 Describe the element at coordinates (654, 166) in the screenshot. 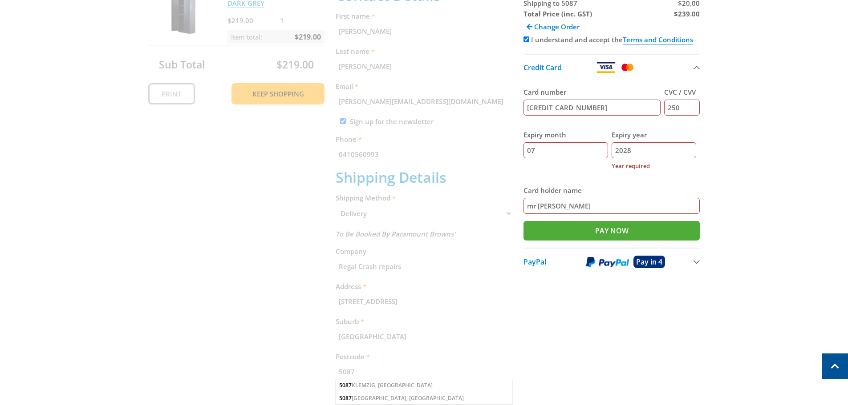

I see `label: Year required` at that location.